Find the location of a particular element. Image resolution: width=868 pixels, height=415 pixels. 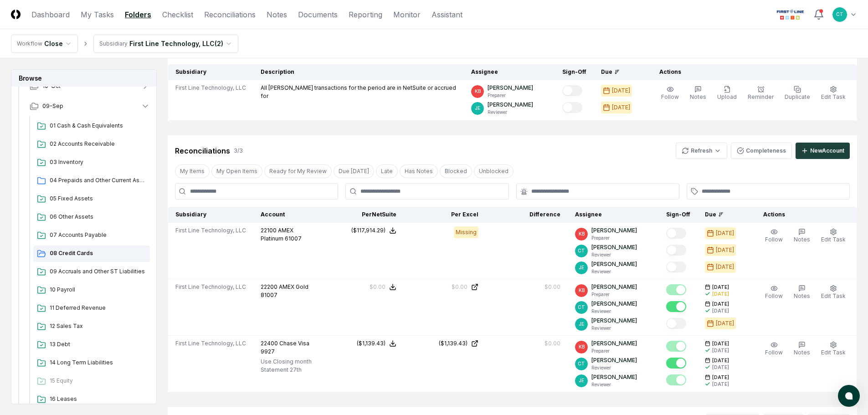

nav: breadcrumb is located at coordinates (124, 44).